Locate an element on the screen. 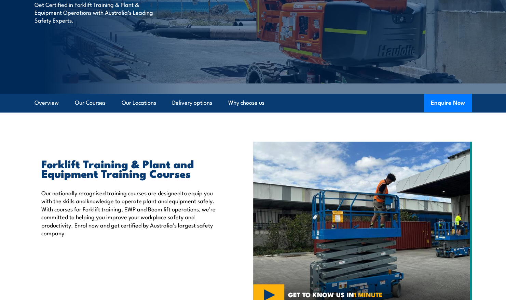 The image size is (506, 300). span: GET TO KNOW US IN is located at coordinates (335, 294).